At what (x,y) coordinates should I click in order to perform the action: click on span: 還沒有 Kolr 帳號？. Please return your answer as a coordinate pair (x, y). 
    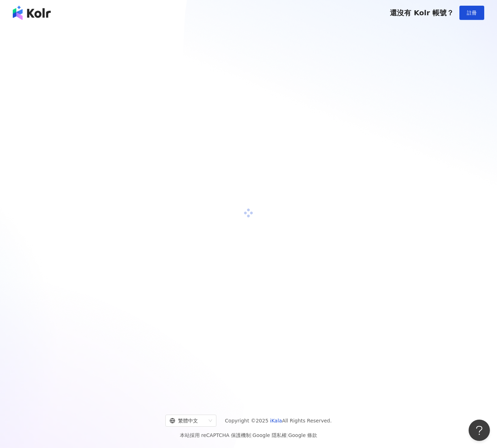
    Looking at the image, I should click on (421, 13).